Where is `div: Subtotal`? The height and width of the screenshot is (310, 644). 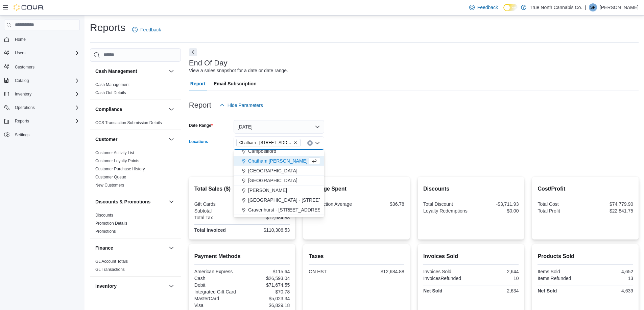 div: Subtotal is located at coordinates (218, 211).